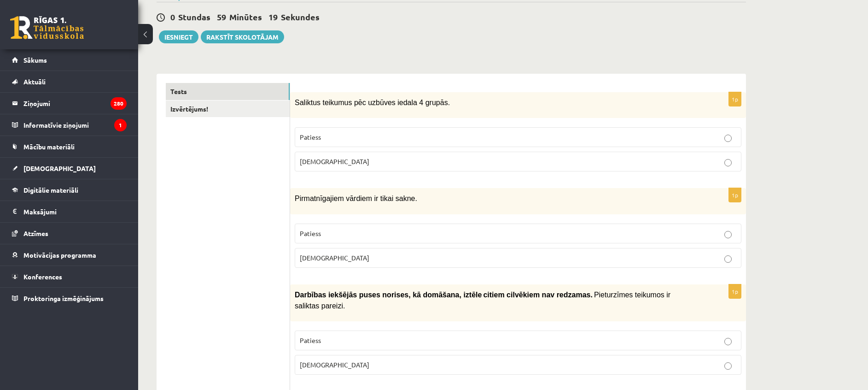 This screenshot has height=390, width=868. What do you see at coordinates (179, 37) in the screenshot?
I see `button: Iesniegt` at bounding box center [179, 37].